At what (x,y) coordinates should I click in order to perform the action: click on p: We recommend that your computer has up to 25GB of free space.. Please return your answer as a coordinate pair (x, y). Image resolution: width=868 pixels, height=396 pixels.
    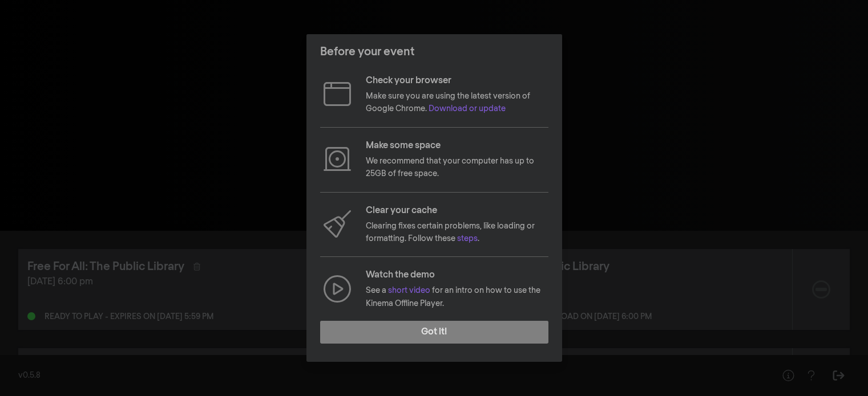
    Looking at the image, I should click on (457, 168).